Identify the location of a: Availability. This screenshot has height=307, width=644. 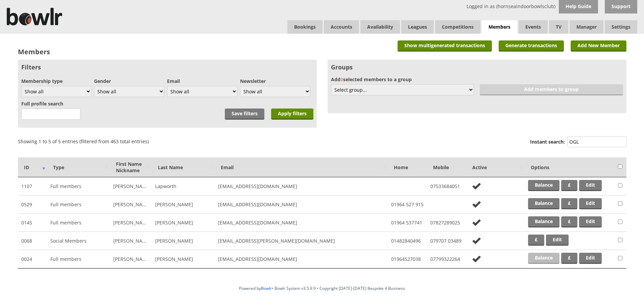
(380, 27).